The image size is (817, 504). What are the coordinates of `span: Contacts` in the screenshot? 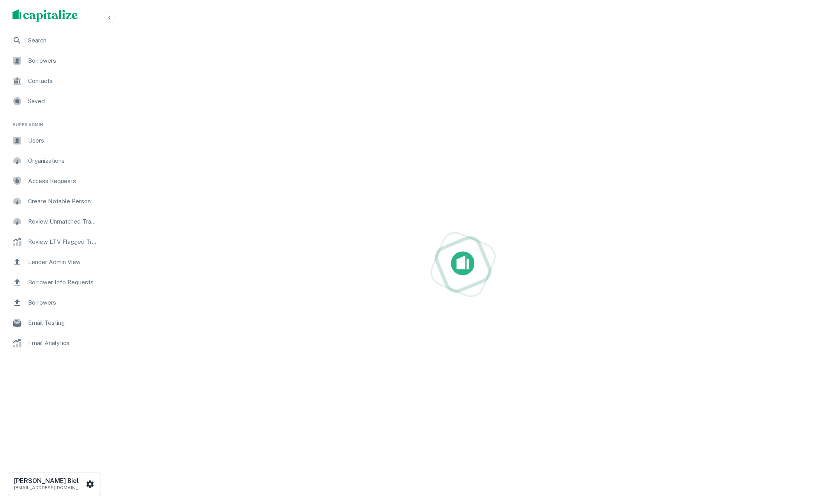 It's located at (63, 81).